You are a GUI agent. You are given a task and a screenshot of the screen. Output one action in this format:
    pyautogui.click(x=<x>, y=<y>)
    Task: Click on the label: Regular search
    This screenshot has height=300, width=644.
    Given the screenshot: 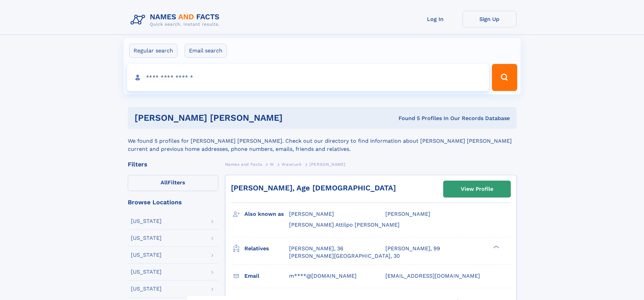 What is the action you would take?
    pyautogui.click(x=153, y=51)
    